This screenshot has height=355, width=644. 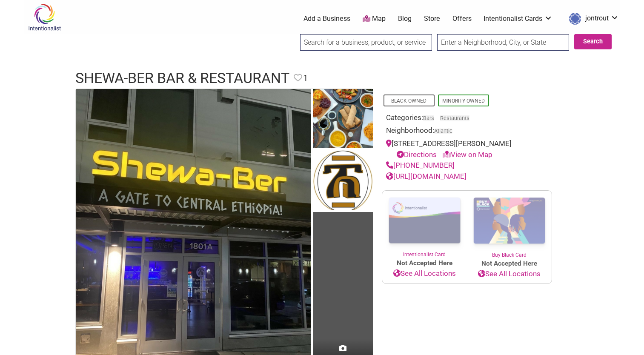 I want to click on a: Add a Business, so click(x=327, y=19).